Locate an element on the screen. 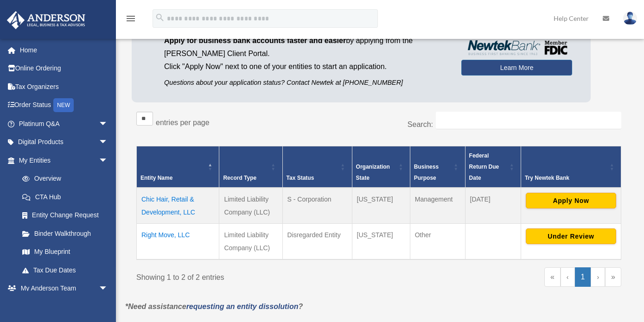 Image resolution: width=644 pixels, height=322 pixels. a: Platinum Q&Aarrow_drop_down is located at coordinates (64, 124).